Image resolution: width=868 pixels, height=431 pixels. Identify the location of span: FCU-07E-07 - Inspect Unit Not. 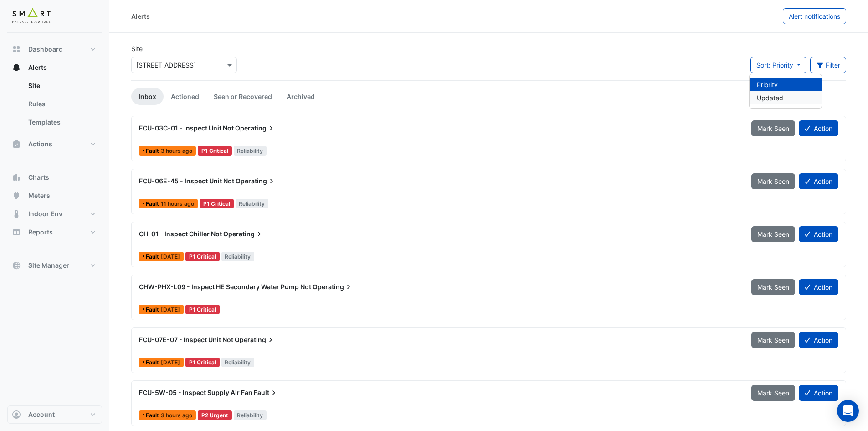
(186, 339).